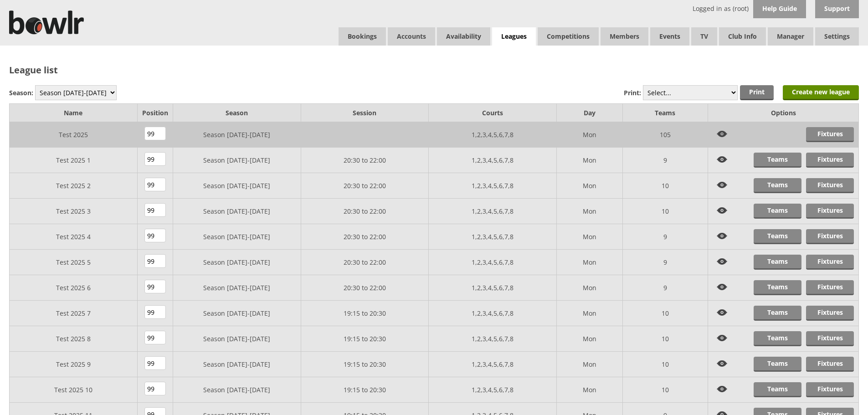 This screenshot has width=868, height=415. I want to click on span: Members, so click(624, 36).